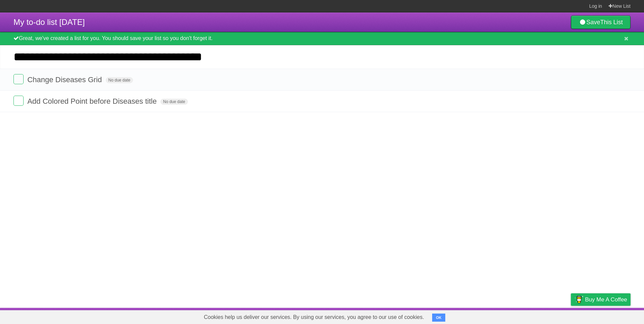 This screenshot has width=644, height=324. Describe the element at coordinates (601, 299) in the screenshot. I see `a: Buy me a coffee` at that location.